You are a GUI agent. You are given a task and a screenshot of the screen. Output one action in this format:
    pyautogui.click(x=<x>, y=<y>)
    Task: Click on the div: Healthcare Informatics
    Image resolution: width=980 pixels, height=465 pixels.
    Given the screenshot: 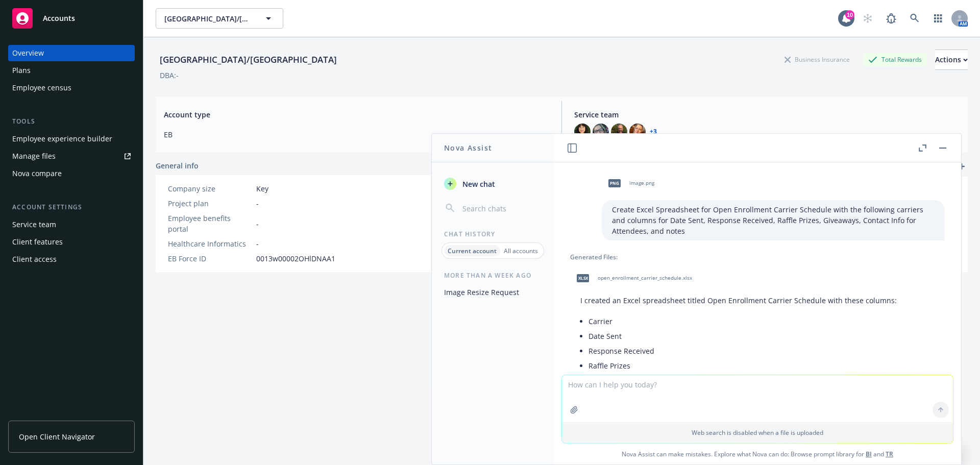 What is the action you would take?
    pyautogui.click(x=210, y=244)
    